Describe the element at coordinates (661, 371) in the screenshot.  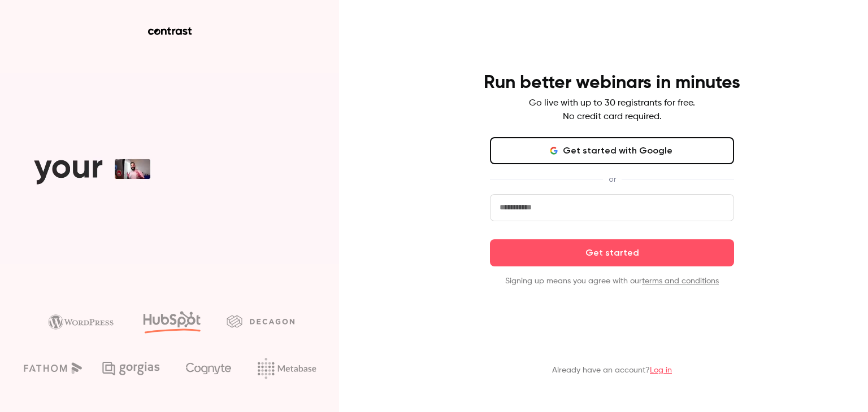
I see `a: Log in` at that location.